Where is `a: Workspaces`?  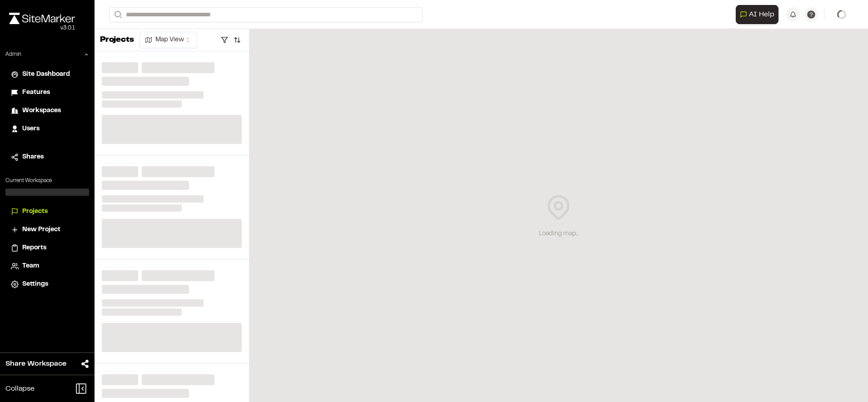
a: Workspaces is located at coordinates (47, 111).